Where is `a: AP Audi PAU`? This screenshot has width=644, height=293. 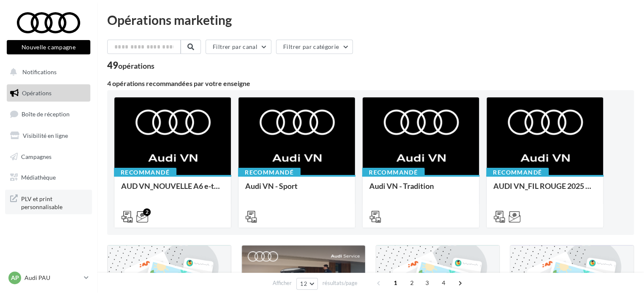 a: AP Audi PAU is located at coordinates (49, 278).